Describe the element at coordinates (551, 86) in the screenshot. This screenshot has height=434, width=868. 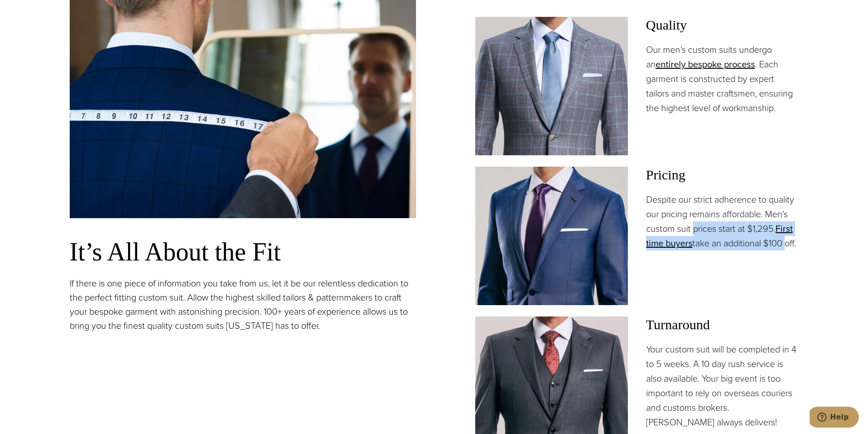
I see `img: Client in Zegna grey windowpane bespoke suit with white shirt and light blue tie.` at that location.